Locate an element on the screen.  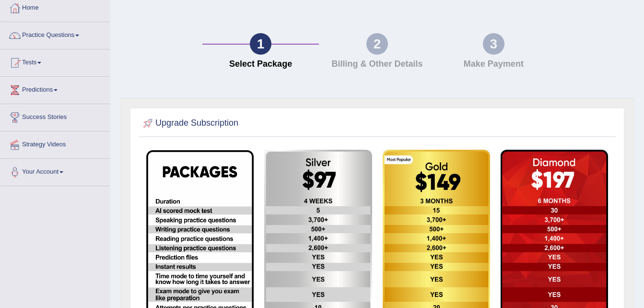
h4: Select Package is located at coordinates (260, 64).